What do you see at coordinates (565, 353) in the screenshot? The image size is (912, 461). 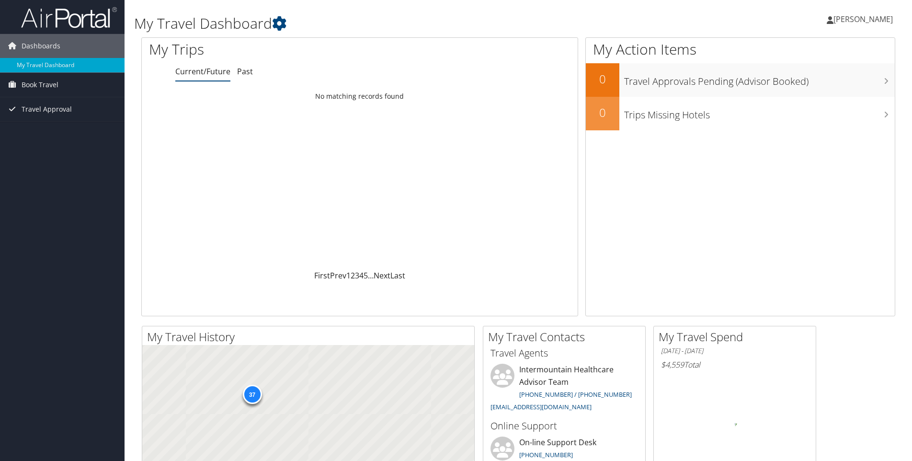 I see `h3: Travel Agents` at bounding box center [565, 353].